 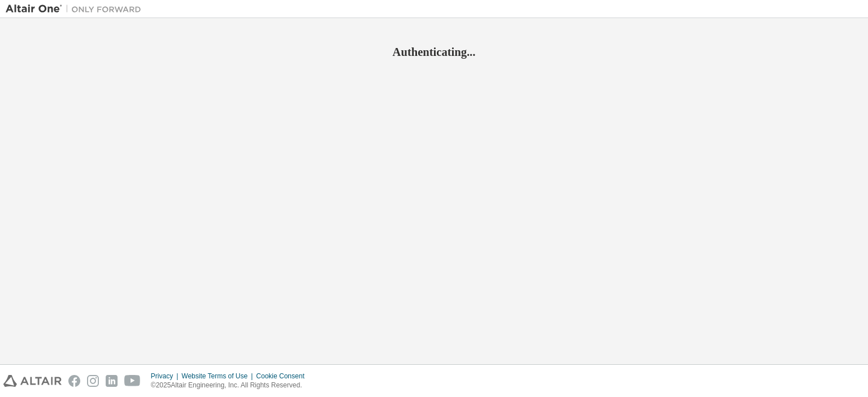 I want to click on img: altair_logo.svg, so click(x=32, y=380).